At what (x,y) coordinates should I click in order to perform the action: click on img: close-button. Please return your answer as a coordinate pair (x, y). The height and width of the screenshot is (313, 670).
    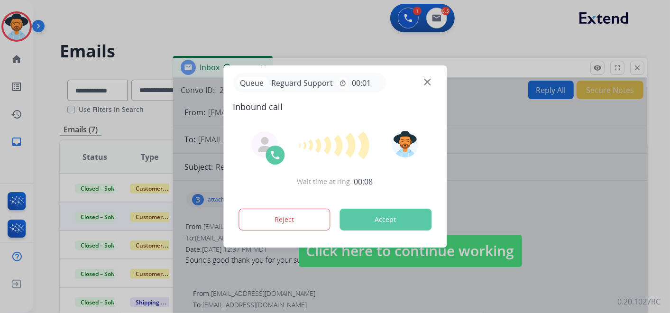
    Looking at the image, I should click on (427, 82).